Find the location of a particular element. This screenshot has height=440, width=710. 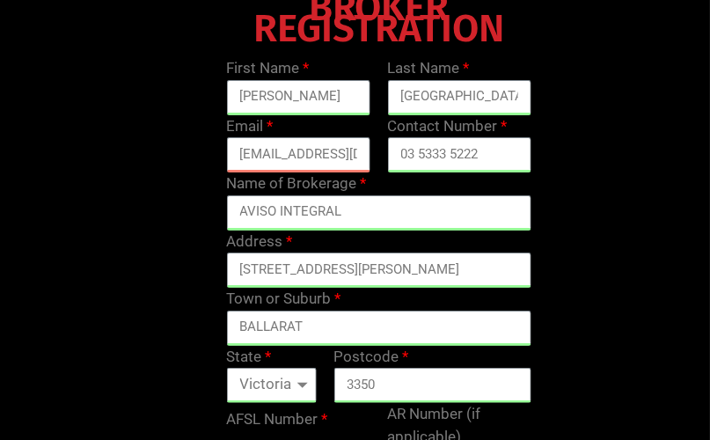

label: AFSL Number is located at coordinates (276, 419).